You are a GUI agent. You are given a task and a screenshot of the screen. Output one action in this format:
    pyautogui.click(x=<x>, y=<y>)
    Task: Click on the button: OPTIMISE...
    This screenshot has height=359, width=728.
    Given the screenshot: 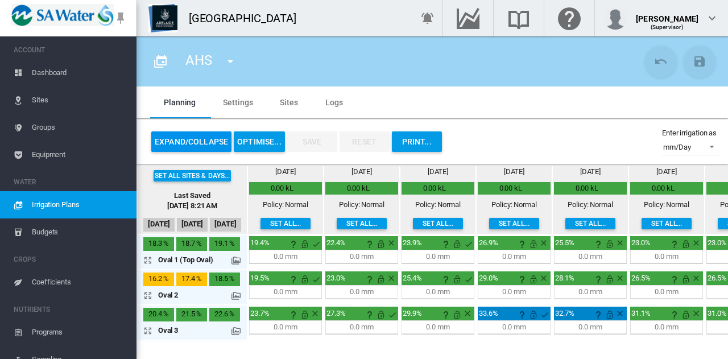 What is the action you would take?
    pyautogui.click(x=259, y=142)
    